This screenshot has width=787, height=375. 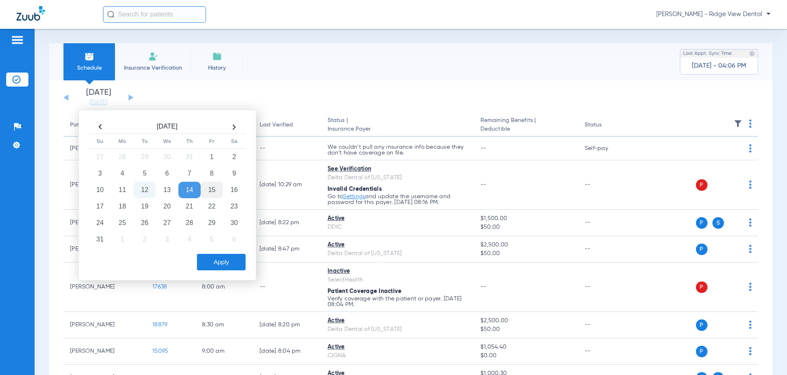 I want to click on img: last sync help info, so click(x=752, y=54).